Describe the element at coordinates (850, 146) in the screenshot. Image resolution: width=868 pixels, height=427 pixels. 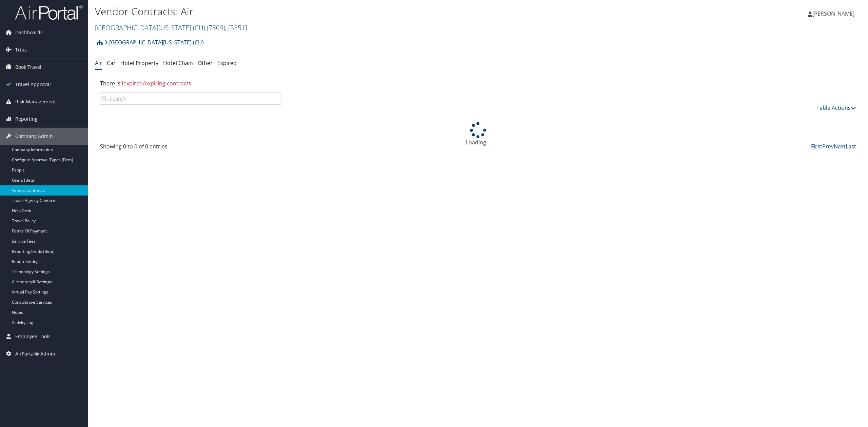
I see `a: Last` at that location.